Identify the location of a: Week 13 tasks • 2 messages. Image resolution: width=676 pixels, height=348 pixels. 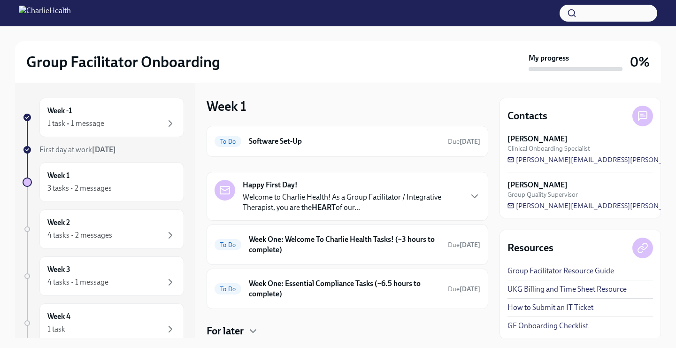
(103, 182).